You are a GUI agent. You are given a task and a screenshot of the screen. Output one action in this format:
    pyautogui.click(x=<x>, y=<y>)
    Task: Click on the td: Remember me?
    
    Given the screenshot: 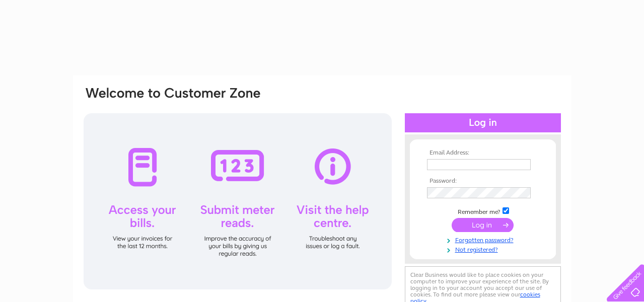 What is the action you would take?
    pyautogui.click(x=483, y=210)
    